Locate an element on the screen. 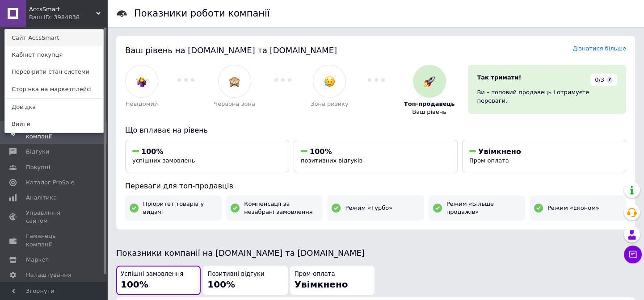 This screenshot has height=300, width=644. a: Перевірити стан системи is located at coordinates (54, 72).